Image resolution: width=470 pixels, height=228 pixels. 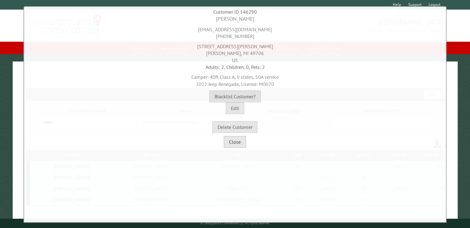 I want to click on button: Delete Customer, so click(x=235, y=127).